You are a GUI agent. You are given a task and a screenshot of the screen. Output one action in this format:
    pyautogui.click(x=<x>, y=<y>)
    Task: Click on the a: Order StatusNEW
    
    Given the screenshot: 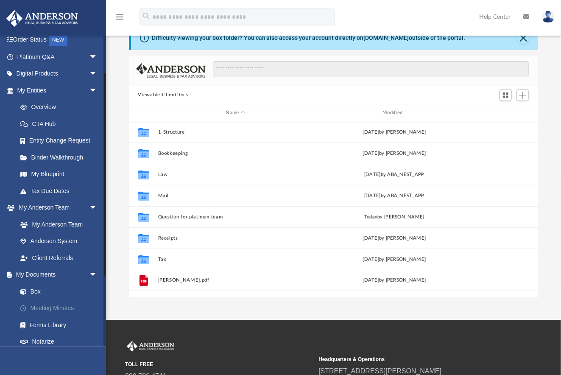 What is the action you would take?
    pyautogui.click(x=58, y=40)
    